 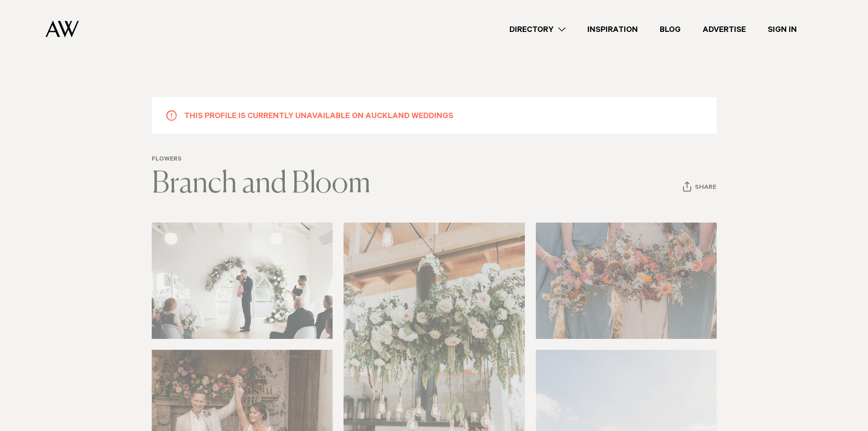 What do you see at coordinates (613, 29) in the screenshot?
I see `a: Inspiration` at bounding box center [613, 29].